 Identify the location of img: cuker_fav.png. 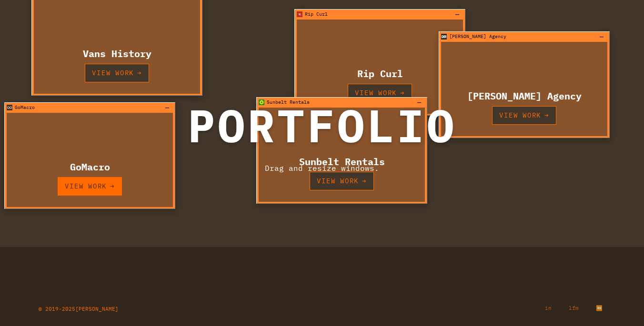
(444, 36).